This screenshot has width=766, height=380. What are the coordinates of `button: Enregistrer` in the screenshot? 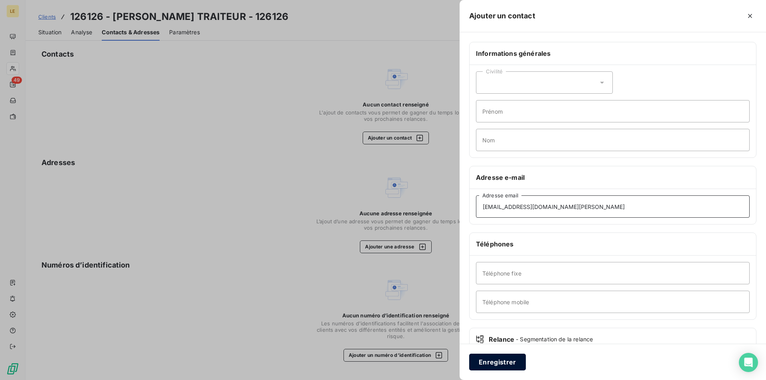 It's located at (497, 362).